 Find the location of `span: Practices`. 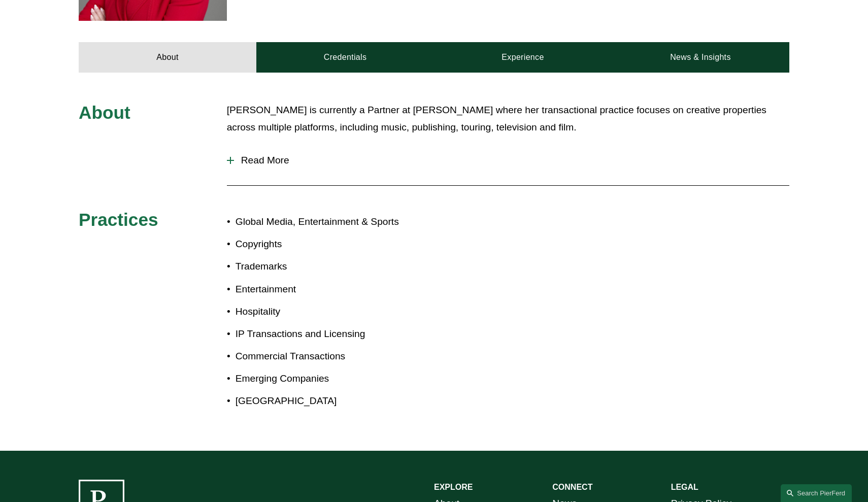

span: Practices is located at coordinates (118, 220).